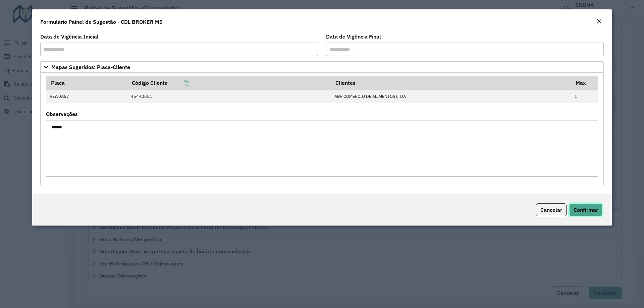 The image size is (644, 308). What do you see at coordinates (451, 83) in the screenshot?
I see `th: Clientes` at bounding box center [451, 83].